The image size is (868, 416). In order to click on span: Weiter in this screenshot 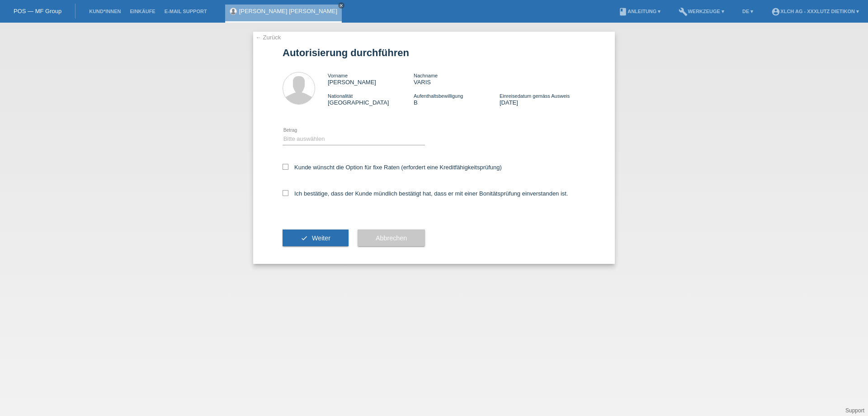, I will do `click(320, 238)`.